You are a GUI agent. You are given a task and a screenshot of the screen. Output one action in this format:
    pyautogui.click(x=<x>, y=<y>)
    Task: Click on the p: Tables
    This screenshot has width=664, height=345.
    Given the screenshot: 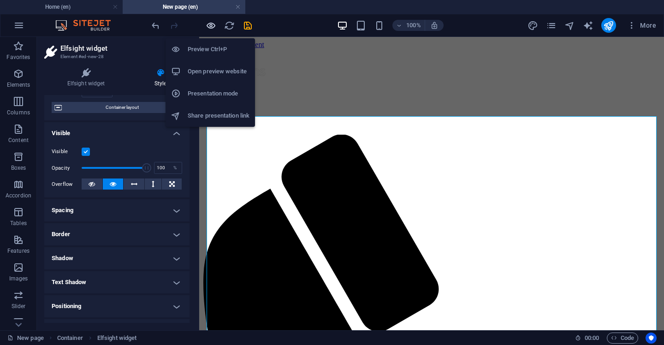 What is the action you would take?
    pyautogui.click(x=18, y=223)
    